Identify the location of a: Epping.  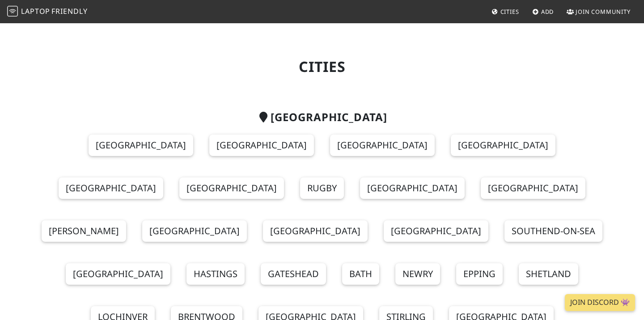
(480, 274).